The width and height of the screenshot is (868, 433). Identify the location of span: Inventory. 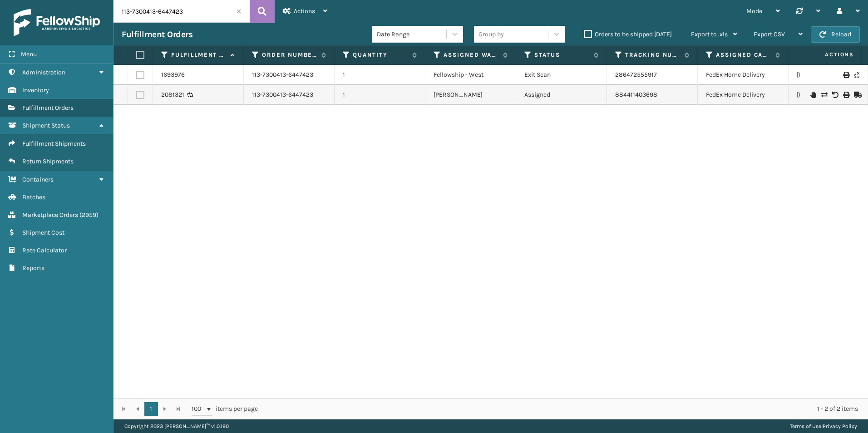
(35, 90).